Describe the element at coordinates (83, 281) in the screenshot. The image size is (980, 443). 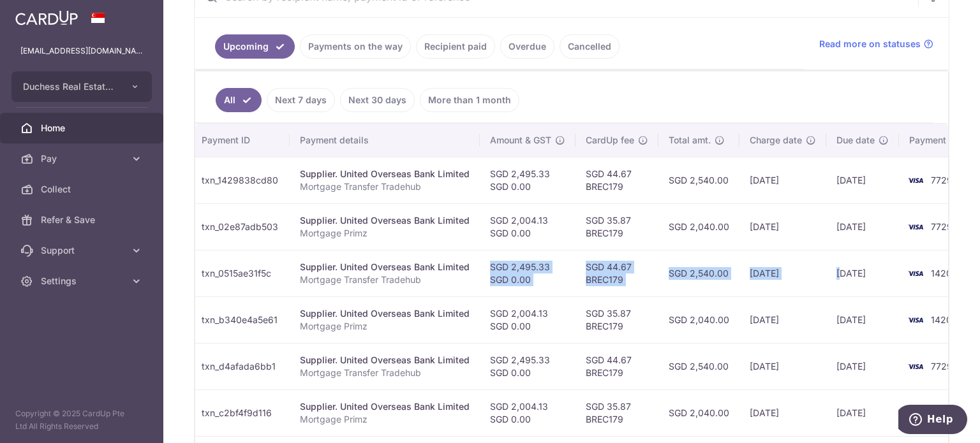
I see `span: Settings` at that location.